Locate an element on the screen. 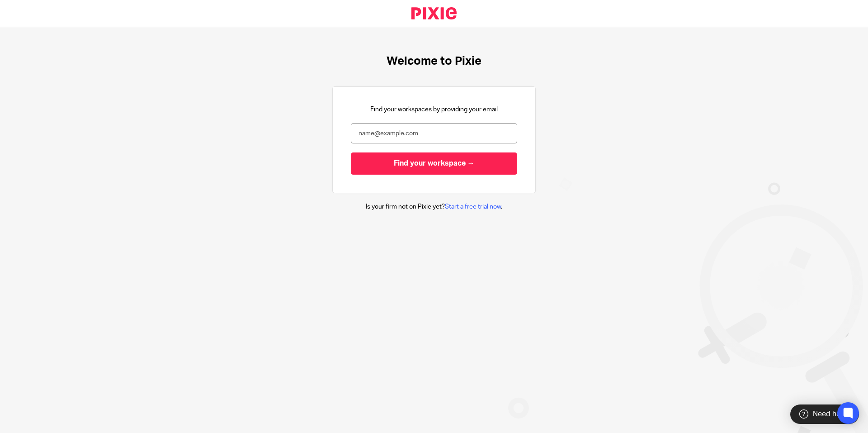 The width and height of the screenshot is (868, 433). p: Is your firm not on Pixie yet? . is located at coordinates (434, 206).